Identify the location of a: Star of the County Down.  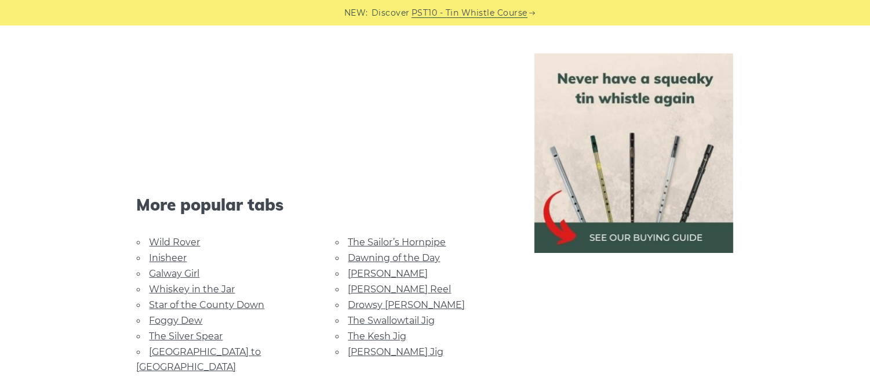
(207, 304).